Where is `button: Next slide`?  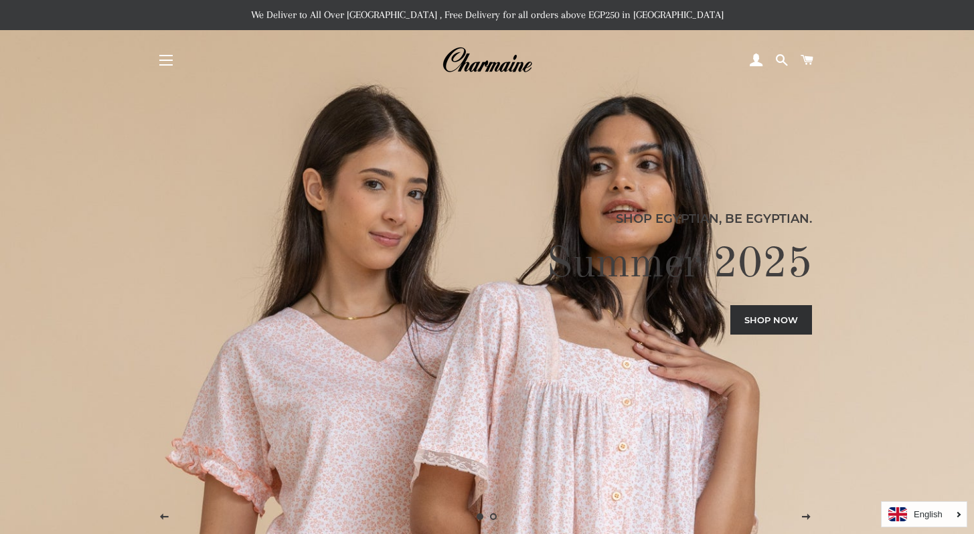 button: Next slide is located at coordinates (806, 518).